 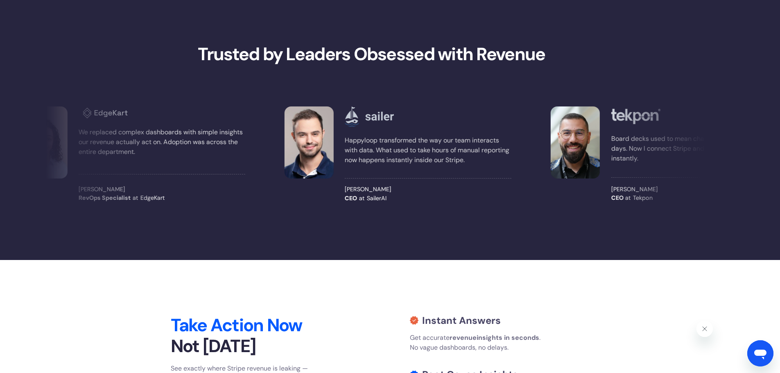 What do you see at coordinates (428, 150) in the screenshot?
I see `p: Happyloop transformed the way our team interacts with data. What used to take hours of manual rep...` at bounding box center [428, 150].